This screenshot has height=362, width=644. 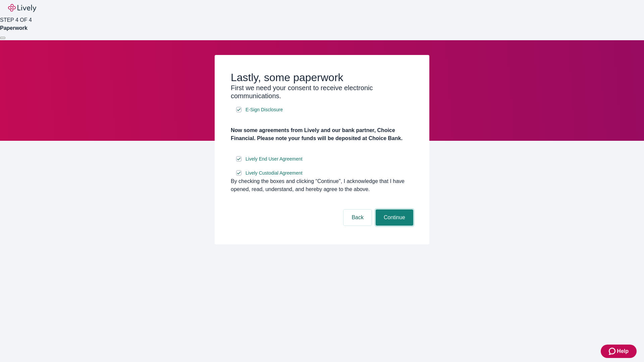 What do you see at coordinates (274, 159) in the screenshot?
I see `span: Lively End User Agreement` at bounding box center [274, 159].